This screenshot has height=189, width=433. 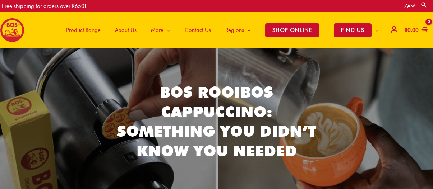 I want to click on a: SHOP ONLINE, so click(x=292, y=30).